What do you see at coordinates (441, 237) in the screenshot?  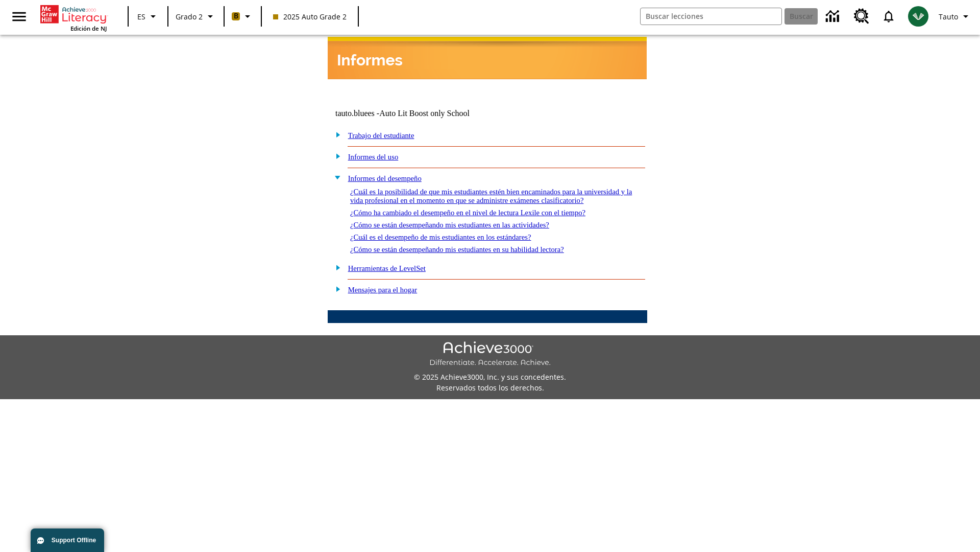 I see `a: ¿Cuál es el desempeño de mis estudiantes en los estándares?` at bounding box center [441, 237].